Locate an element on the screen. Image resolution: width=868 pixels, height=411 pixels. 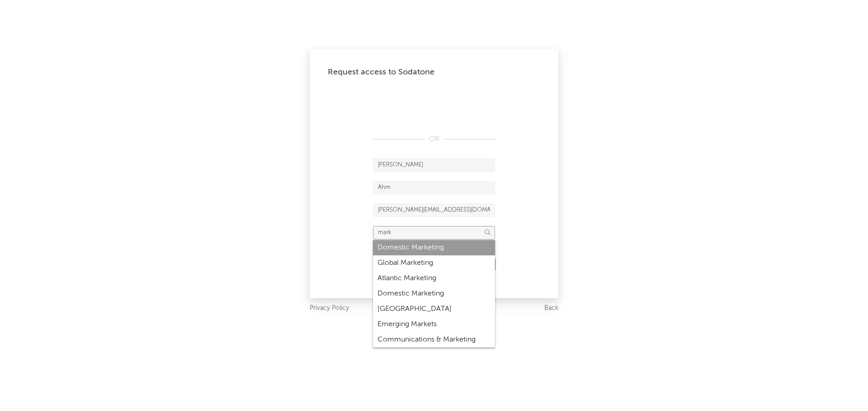
div: Atlantic Marketing is located at coordinates (434, 278).